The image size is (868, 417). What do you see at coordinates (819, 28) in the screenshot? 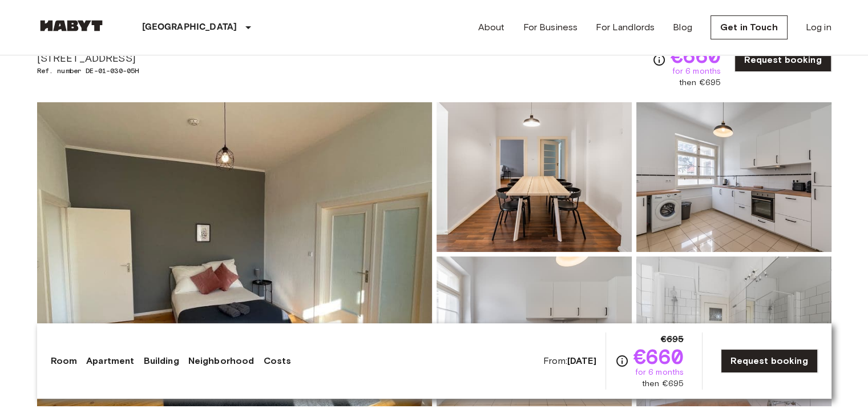
I see `a: Log in` at bounding box center [819, 28].